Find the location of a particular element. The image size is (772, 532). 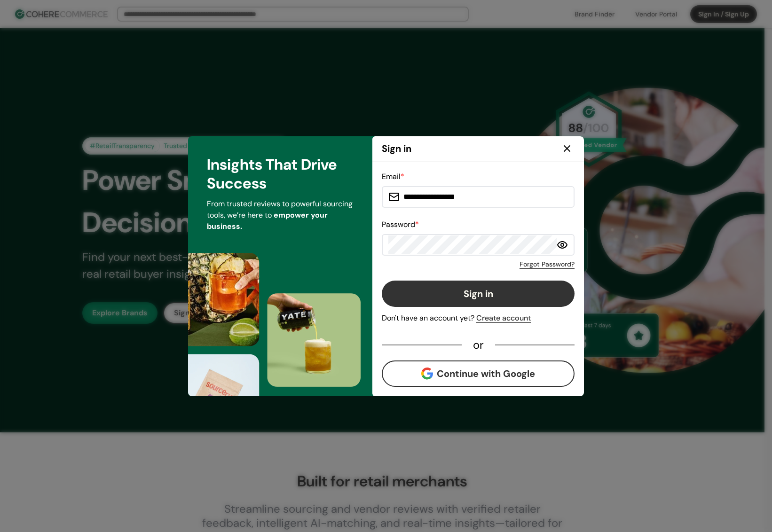

p: From trusted reviews to powerful sourcing tools, we’re here to is located at coordinates (280, 215).